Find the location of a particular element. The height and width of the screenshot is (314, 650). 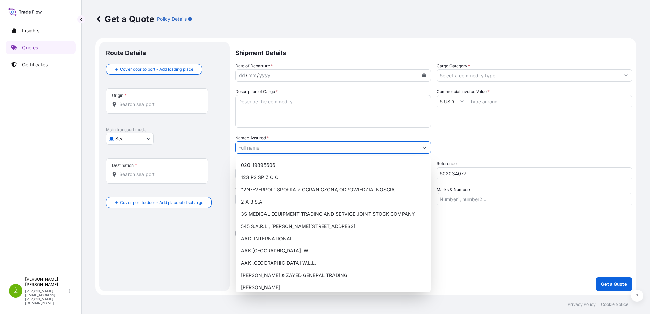

input: Your internal reference is located at coordinates (534, 173).